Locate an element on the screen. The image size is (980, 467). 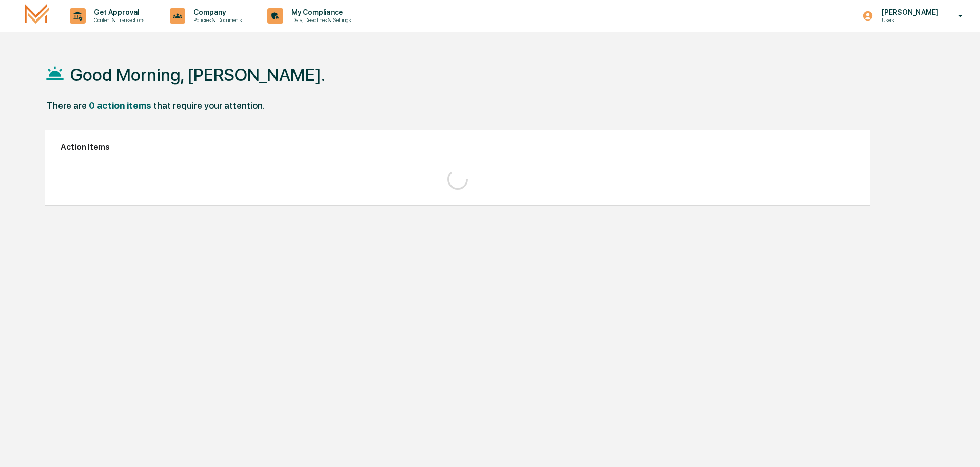
p: Content & Transactions is located at coordinates (117, 20).